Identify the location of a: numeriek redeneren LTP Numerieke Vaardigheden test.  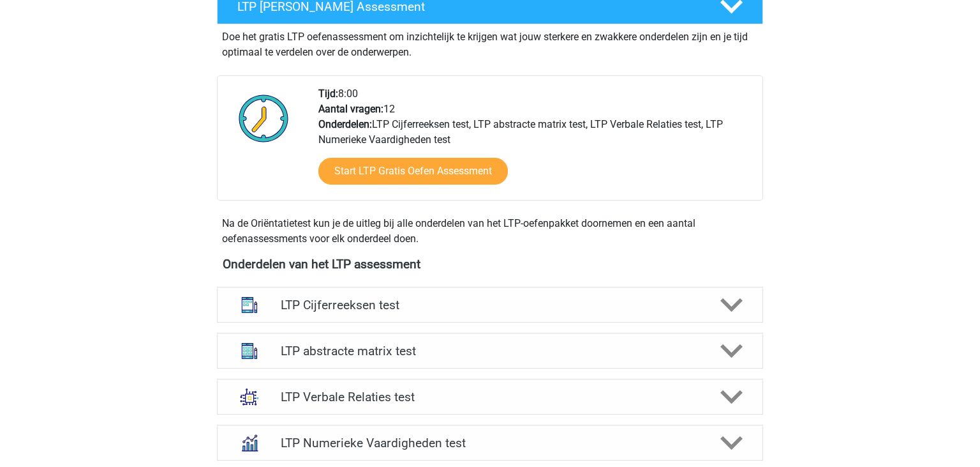
(490, 443).